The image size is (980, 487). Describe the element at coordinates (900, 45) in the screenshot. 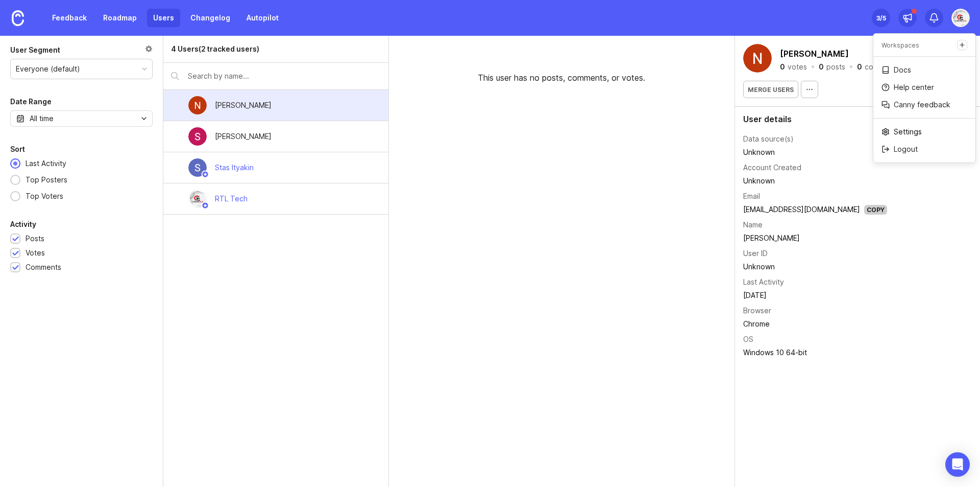

I see `p: Workspaces` at that location.